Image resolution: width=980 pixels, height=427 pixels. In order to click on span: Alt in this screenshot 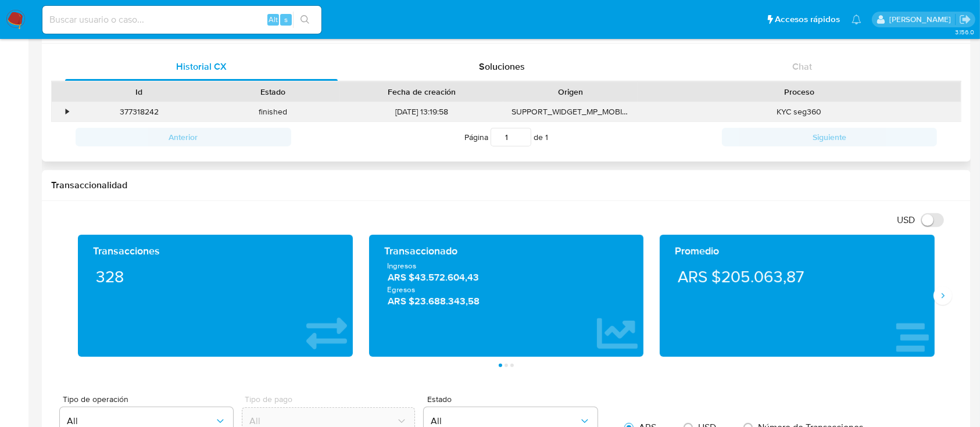, I will do `click(273, 19)`.